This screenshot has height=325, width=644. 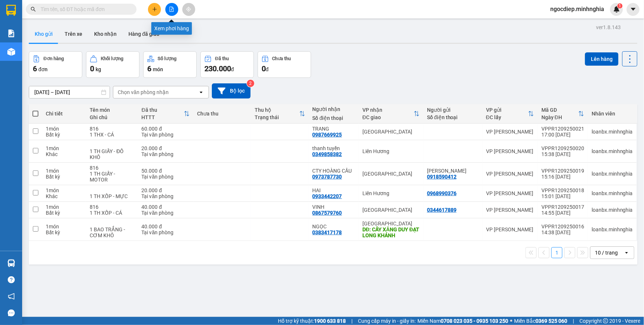 I want to click on div: 0968990376, so click(x=442, y=193).